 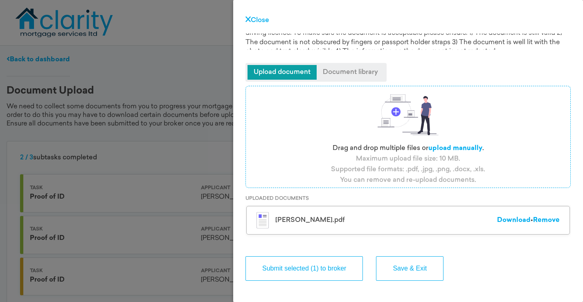 What do you see at coordinates (514, 221) in the screenshot?
I see `a: Download` at bounding box center [514, 221].